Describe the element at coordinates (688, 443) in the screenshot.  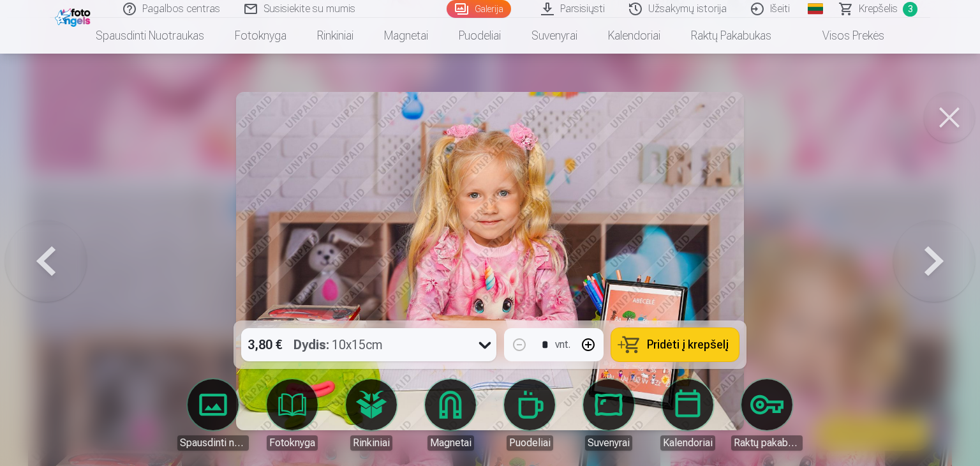
I see `div: Kalendoriai` at that location.